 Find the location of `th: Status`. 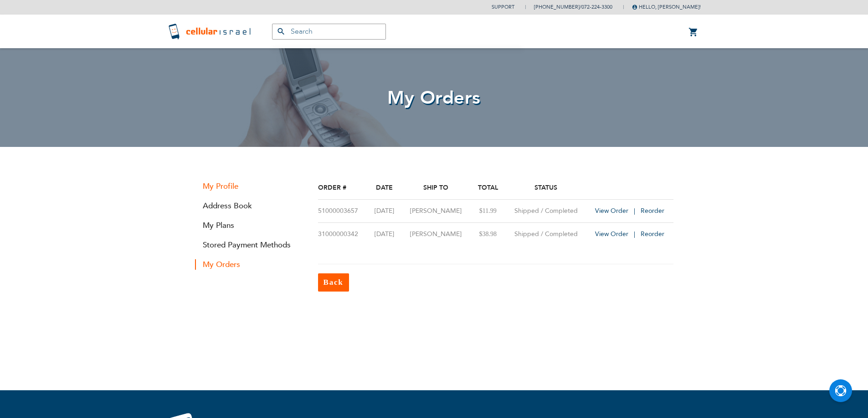

th: Status is located at coordinates (546, 188).